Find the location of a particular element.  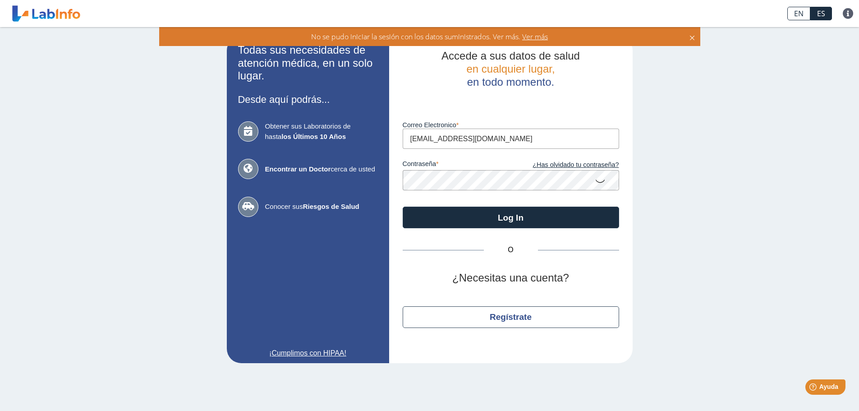

b: los Últimos 10 Años is located at coordinates (313, 136).